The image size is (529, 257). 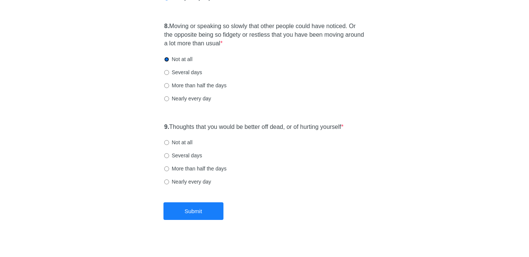 What do you see at coordinates (254, 127) in the screenshot?
I see `label: Thoughts that you would be better off dead, or of hurting yourself` at bounding box center [254, 127].